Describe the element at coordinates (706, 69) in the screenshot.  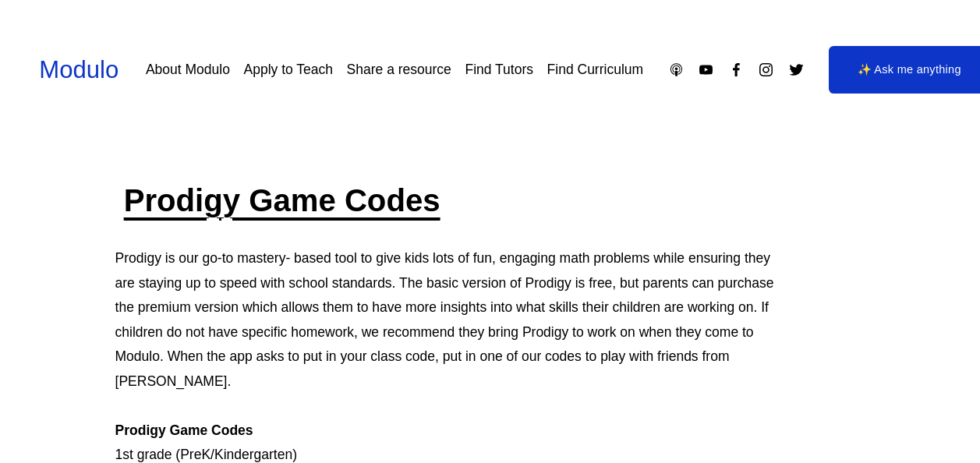
I see `a: YouTube` at that location.